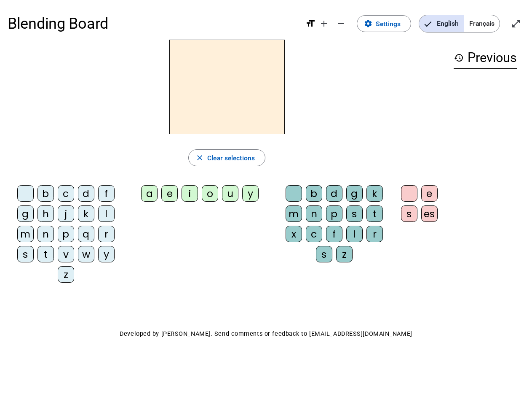 This screenshot has width=532, height=405. Describe the element at coordinates (324, 24) in the screenshot. I see `mat-icon: add` at that location.